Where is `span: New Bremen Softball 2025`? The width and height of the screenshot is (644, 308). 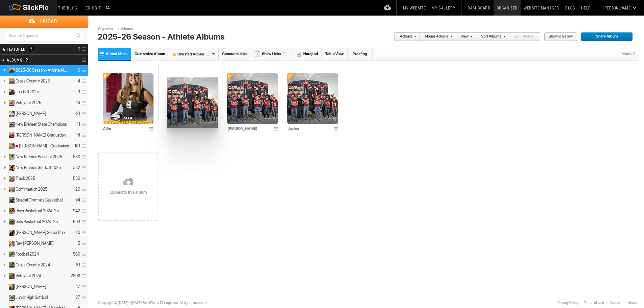 span: New Bremen Softball 2025 is located at coordinates (38, 168).